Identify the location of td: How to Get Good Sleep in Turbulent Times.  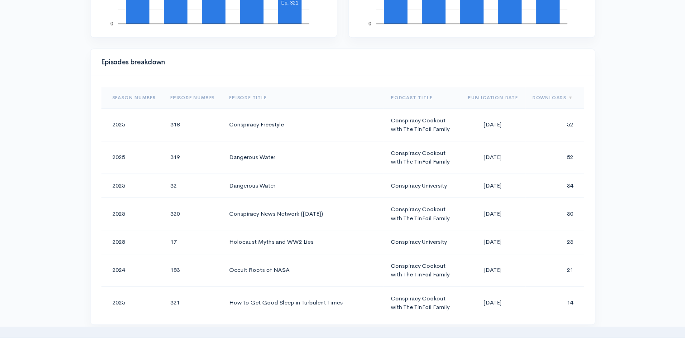
(302, 302).